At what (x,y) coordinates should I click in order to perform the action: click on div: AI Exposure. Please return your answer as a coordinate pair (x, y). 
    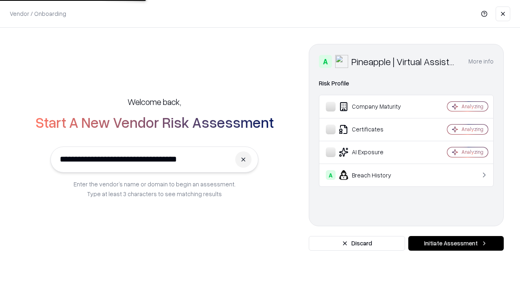
    Looking at the image, I should click on (374, 152).